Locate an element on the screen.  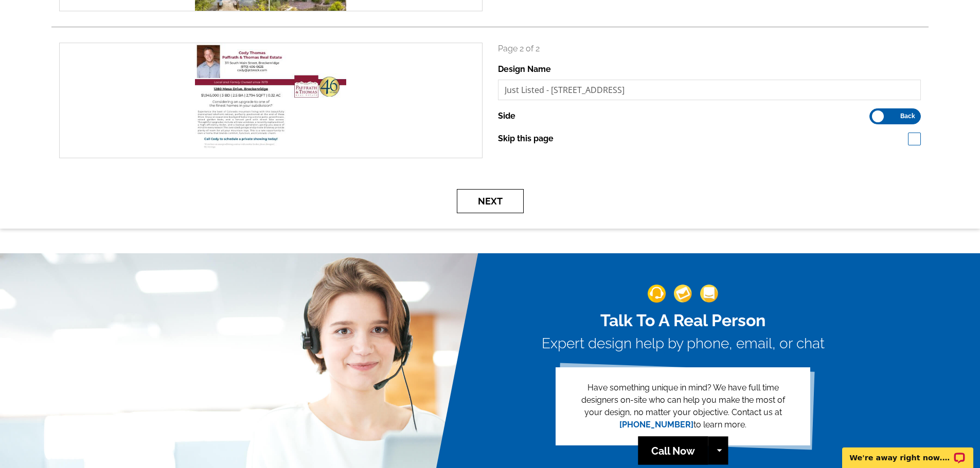
h3: Expert design help by phone, email, or chat is located at coordinates (683, 344).